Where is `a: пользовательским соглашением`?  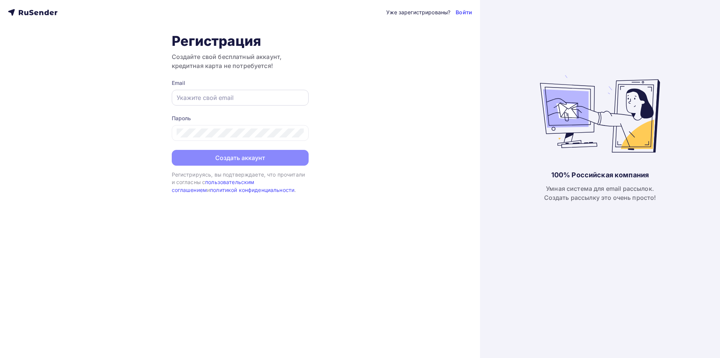 a: пользовательским соглашением is located at coordinates (213, 185).